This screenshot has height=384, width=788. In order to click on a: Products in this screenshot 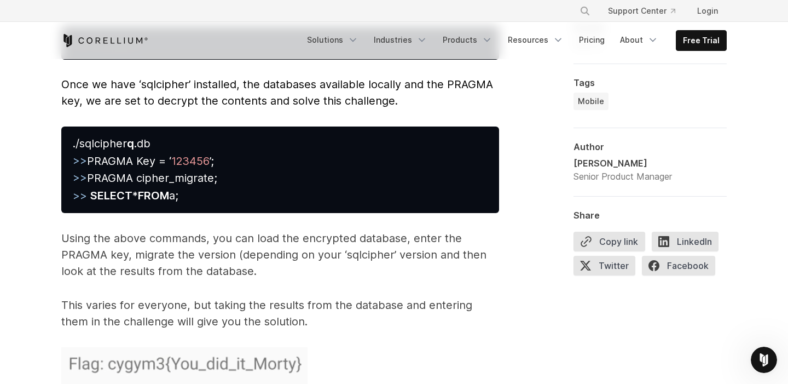, I will do `click(468, 40)`.